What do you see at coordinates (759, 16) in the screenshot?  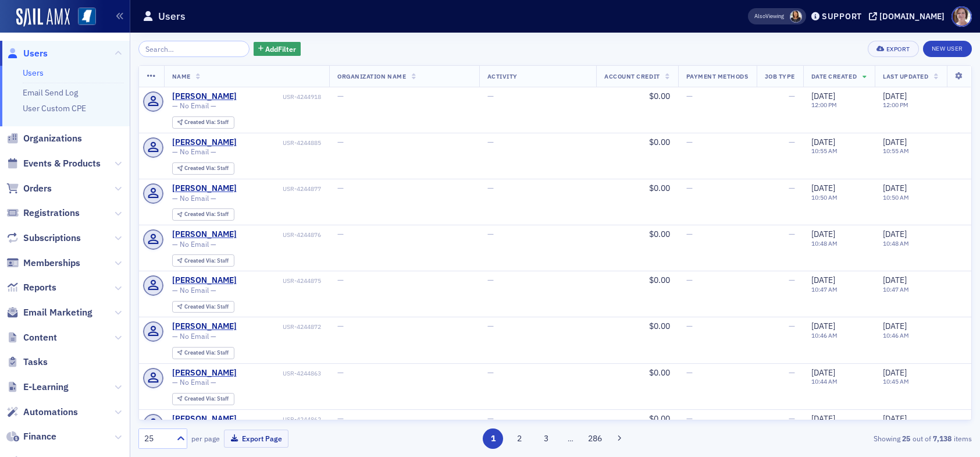 I see `div: Also` at bounding box center [759, 16].